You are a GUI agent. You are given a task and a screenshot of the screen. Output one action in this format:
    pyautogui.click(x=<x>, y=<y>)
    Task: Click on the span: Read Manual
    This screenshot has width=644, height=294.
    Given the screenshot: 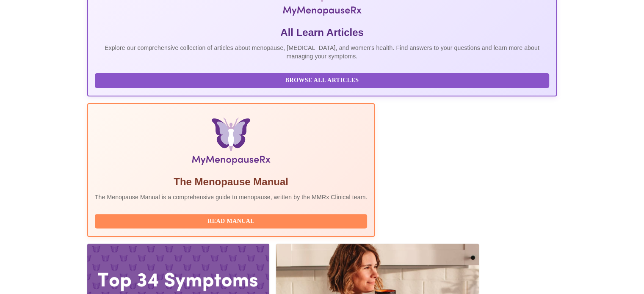 What is the action you would take?
    pyautogui.click(x=231, y=222)
    